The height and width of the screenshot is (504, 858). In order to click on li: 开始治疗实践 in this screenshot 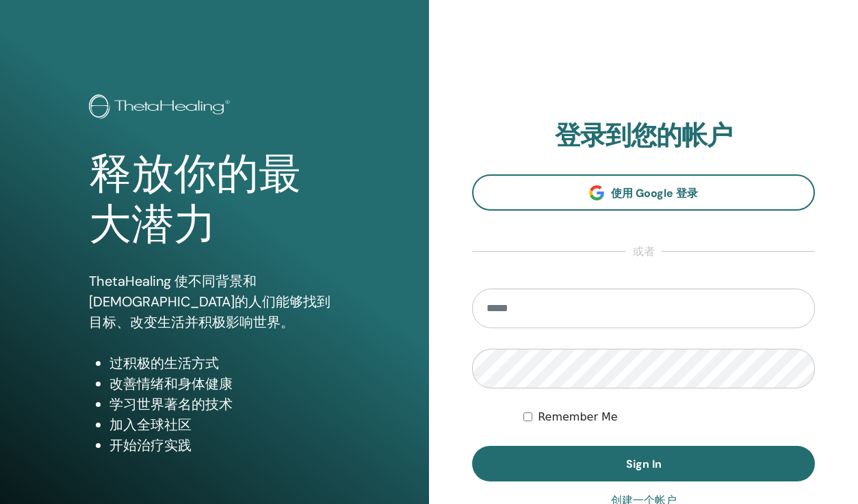, I will do `click(226, 446)`.